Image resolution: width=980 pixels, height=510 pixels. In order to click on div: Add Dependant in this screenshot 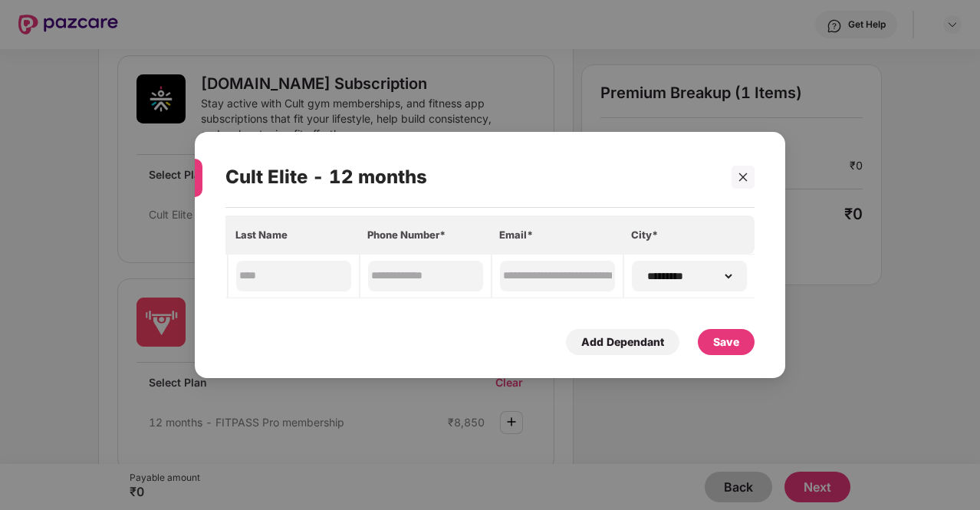, I will do `click(623, 342)`.